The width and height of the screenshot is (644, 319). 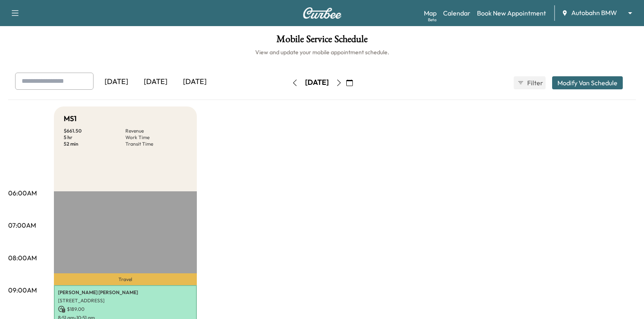 What do you see at coordinates (534, 83) in the screenshot?
I see `span: Filter` at bounding box center [534, 83].